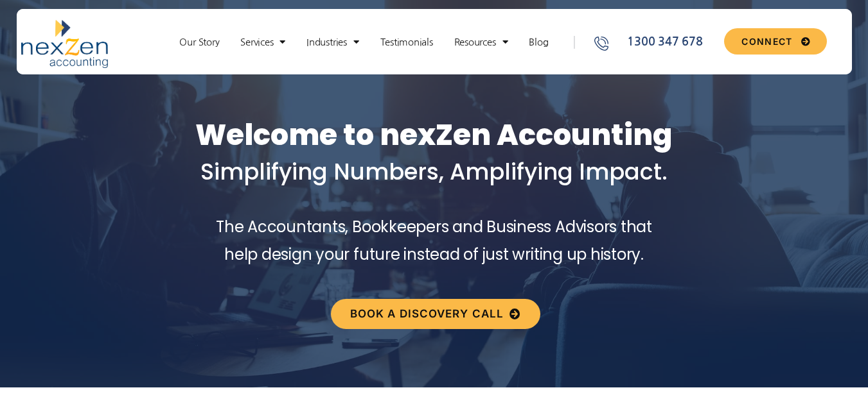  What do you see at coordinates (406, 42) in the screenshot?
I see `a: Testimonials` at bounding box center [406, 42].